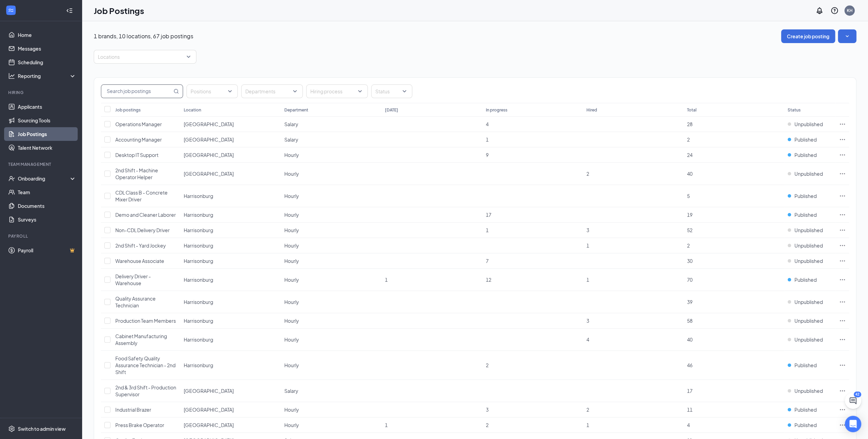 This screenshot has height=439, width=868. What do you see at coordinates (11, 428) in the screenshot?
I see `svg: Settings` at bounding box center [11, 428].